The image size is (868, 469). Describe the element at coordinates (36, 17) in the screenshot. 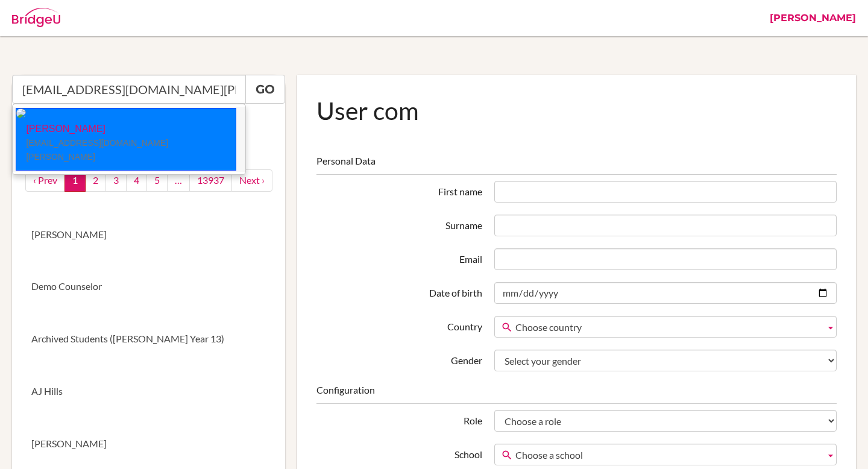

I see `img: Bridge-U` at that location.